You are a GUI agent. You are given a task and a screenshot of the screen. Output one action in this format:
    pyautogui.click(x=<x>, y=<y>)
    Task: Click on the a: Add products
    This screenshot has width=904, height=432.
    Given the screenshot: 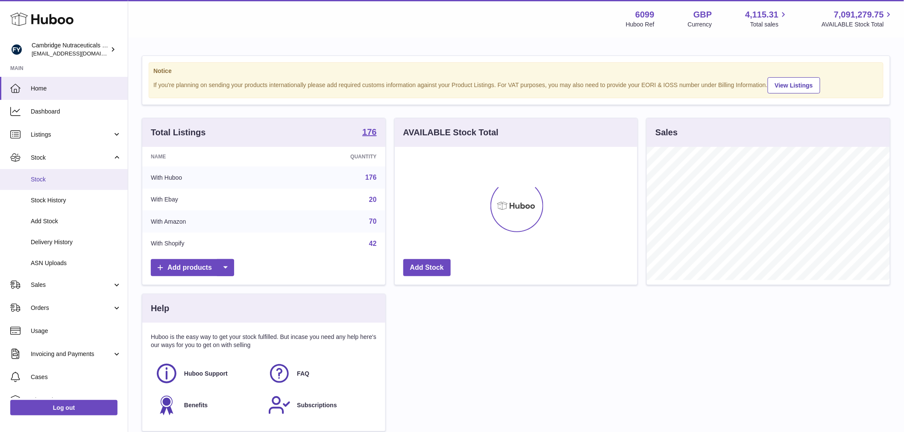 What is the action you would take?
    pyautogui.click(x=192, y=268)
    